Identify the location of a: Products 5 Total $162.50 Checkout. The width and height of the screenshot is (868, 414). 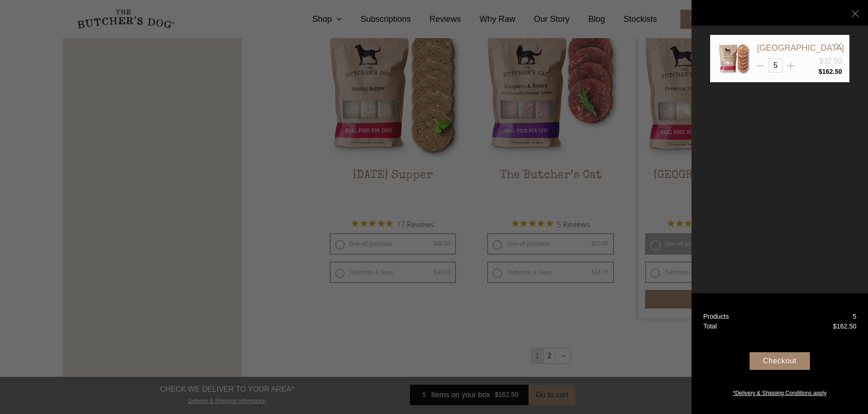
(780, 353).